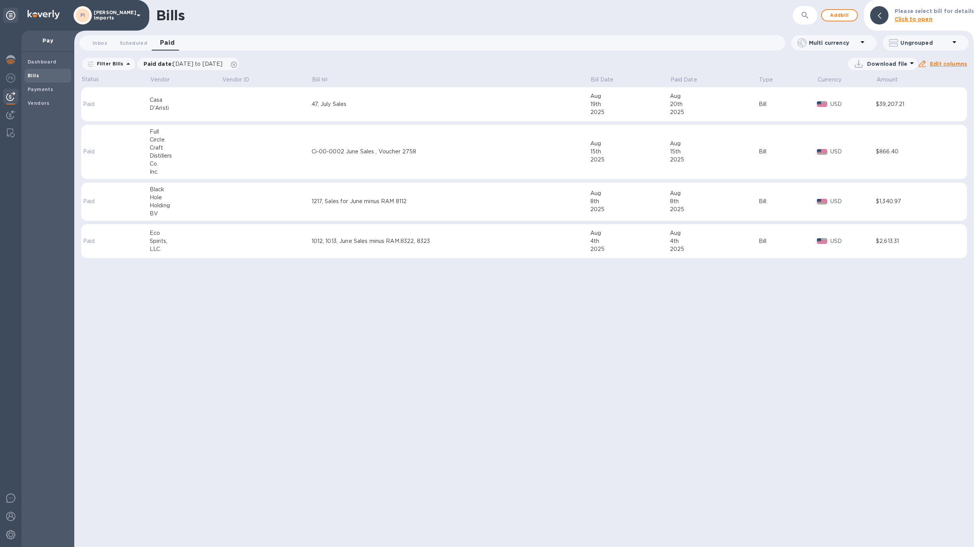 Image resolution: width=980 pixels, height=547 pixels. I want to click on div: BV, so click(186, 213).